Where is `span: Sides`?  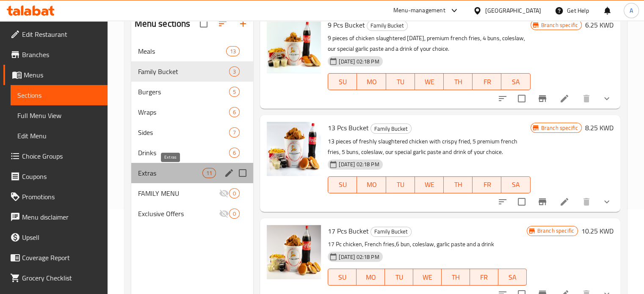 span: Sides is located at coordinates (184, 132).